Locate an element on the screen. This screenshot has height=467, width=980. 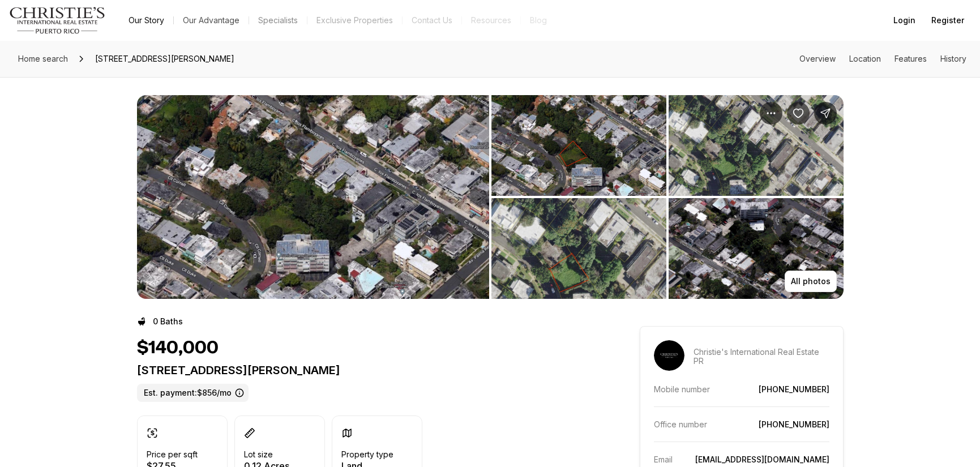
button: Contact Us is located at coordinates (432, 20).